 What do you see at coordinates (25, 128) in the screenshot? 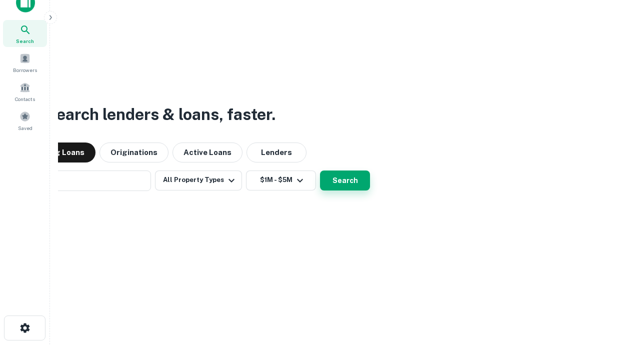
I see `span: Saved` at bounding box center [25, 128].